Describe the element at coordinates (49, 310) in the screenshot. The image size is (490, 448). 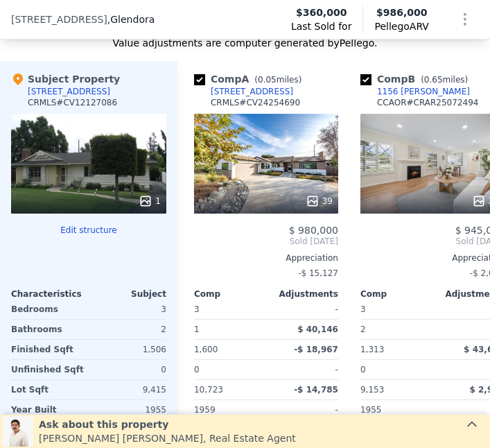
I see `div: Bedrooms` at that location.